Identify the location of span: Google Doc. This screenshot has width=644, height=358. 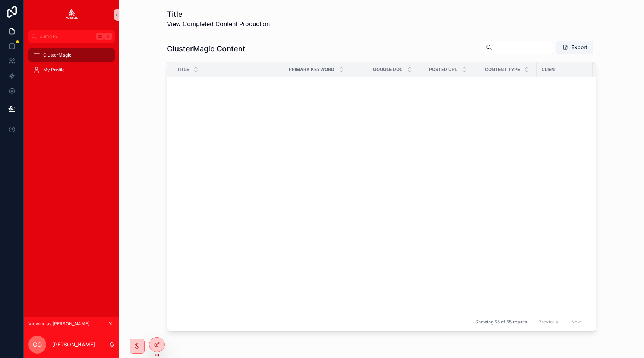
(388, 70).